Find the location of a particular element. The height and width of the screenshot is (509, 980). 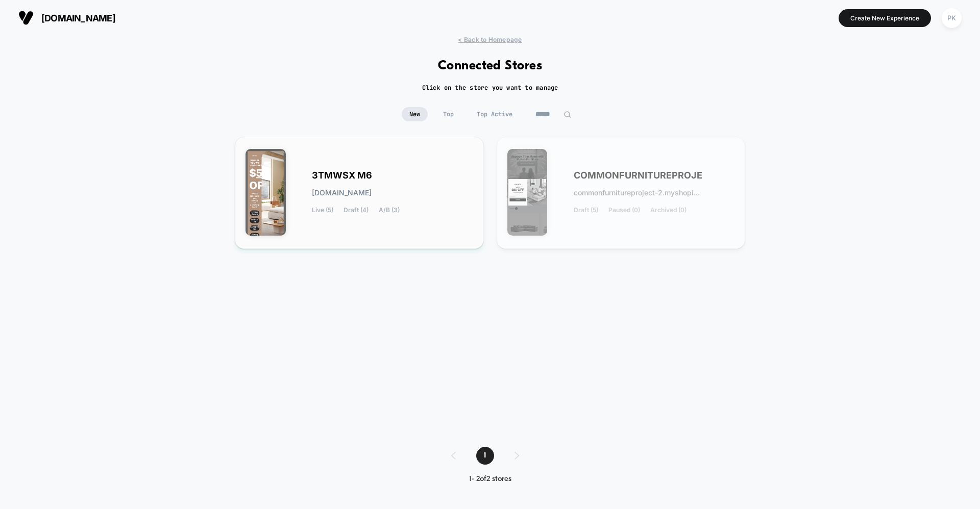

span: COMMONFURNITUREPROJE is located at coordinates (638, 175).